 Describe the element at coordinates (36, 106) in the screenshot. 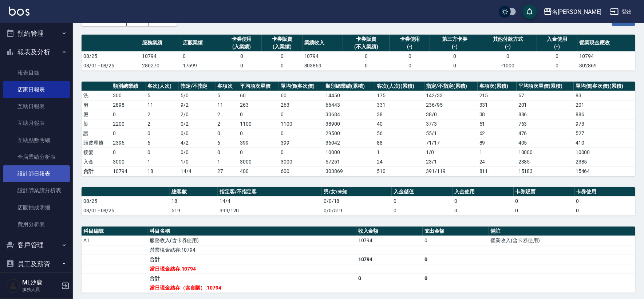

I see `a: 互助日報表` at that location.